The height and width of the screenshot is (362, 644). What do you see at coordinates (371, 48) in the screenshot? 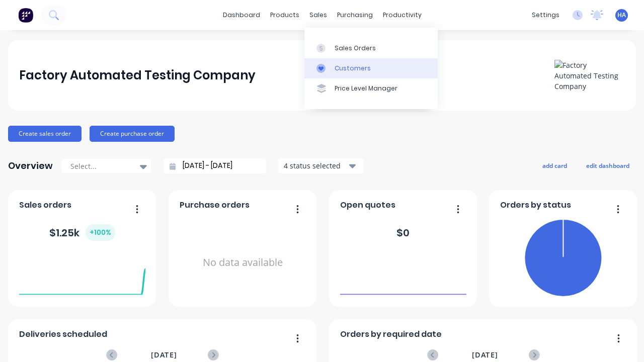
I see `a: Sales Orders` at bounding box center [371, 48].